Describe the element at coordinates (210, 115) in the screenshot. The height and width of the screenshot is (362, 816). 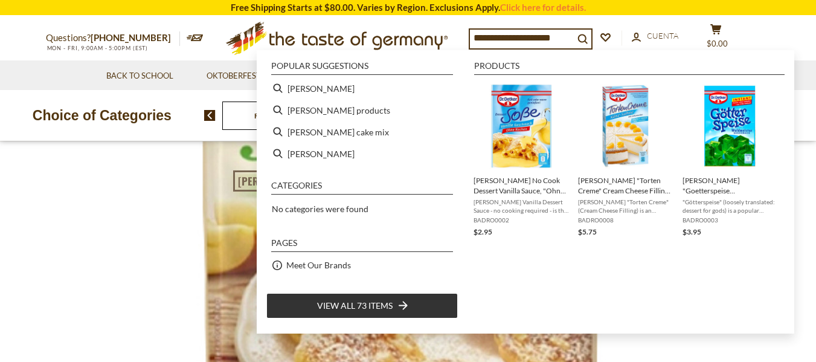
I see `img: previous arrow` at that location.